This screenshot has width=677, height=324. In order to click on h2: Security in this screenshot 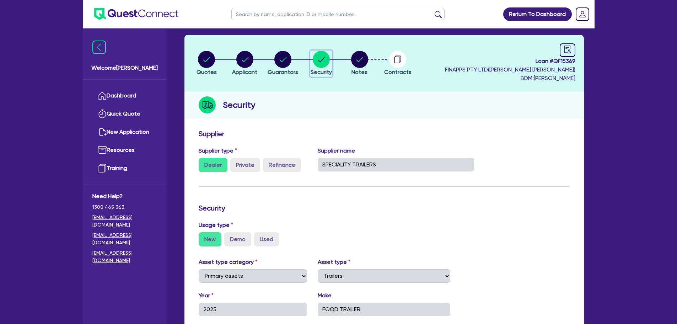, I will do `click(239, 105)`.